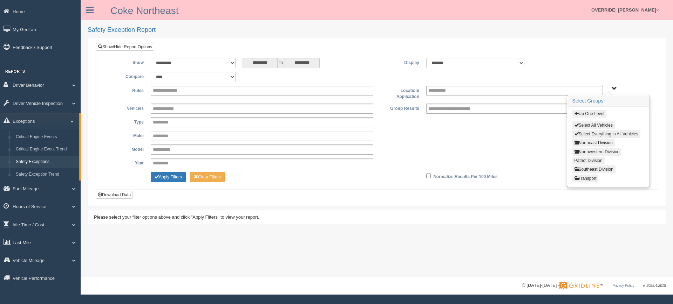 This screenshot has width=673, height=304. What do you see at coordinates (608, 101) in the screenshot?
I see `h3: Select Groups` at bounding box center [608, 101].